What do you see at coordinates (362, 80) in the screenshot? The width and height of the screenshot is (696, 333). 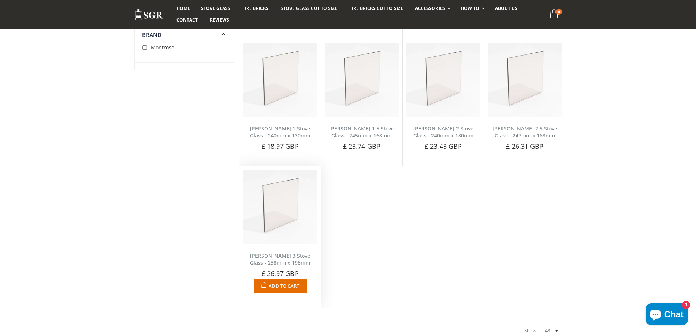 I see `img: Montrose Mk15 Stove Glass` at bounding box center [362, 80].